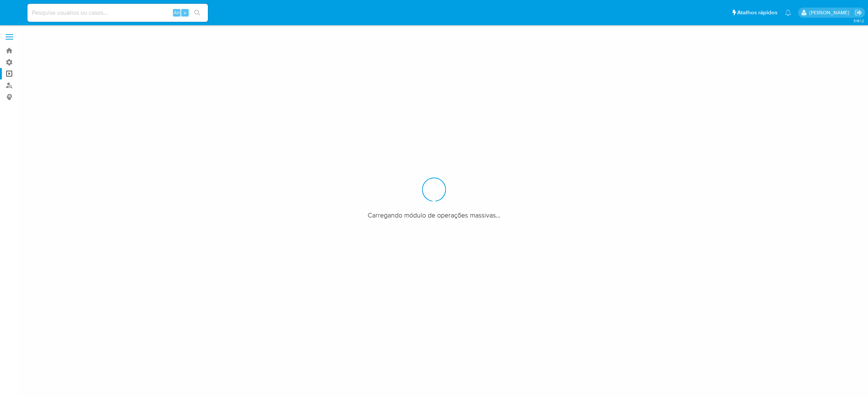 This screenshot has width=868, height=397. I want to click on span: Alt, so click(177, 12).